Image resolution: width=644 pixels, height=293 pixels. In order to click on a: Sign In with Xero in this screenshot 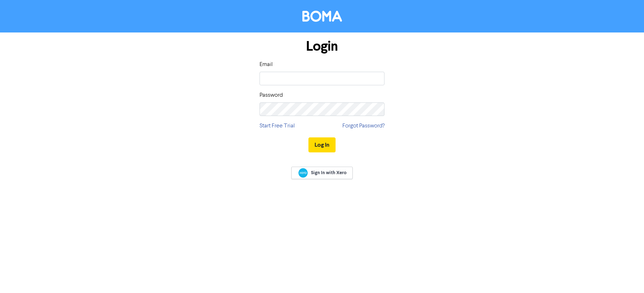, I will do `click(322, 173)`.